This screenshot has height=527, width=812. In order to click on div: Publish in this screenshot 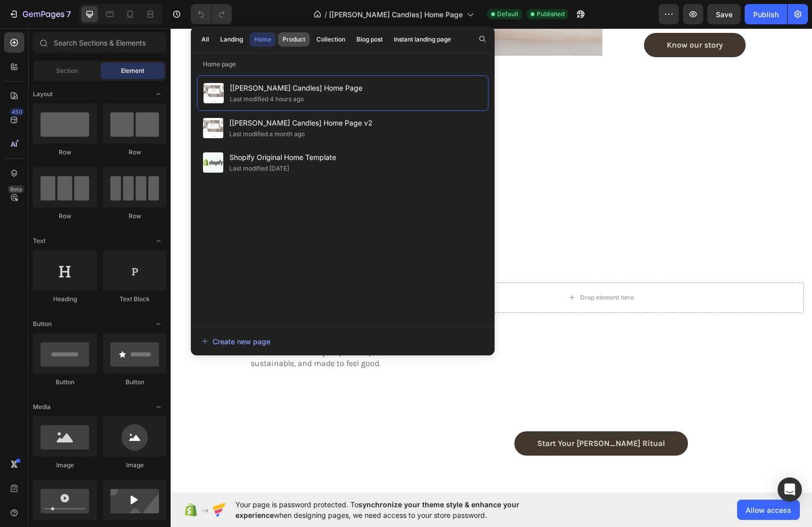, I will do `click(766, 14)`.